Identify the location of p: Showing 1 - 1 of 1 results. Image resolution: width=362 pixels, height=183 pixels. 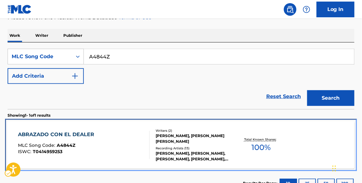
(29, 116).